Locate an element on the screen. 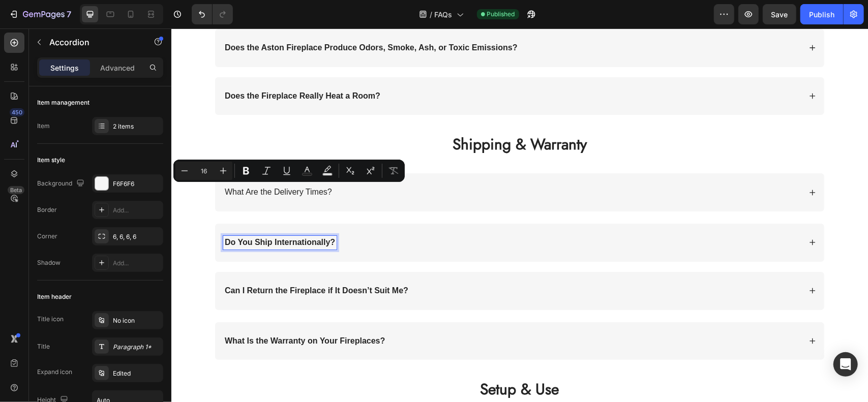 This screenshot has width=868, height=402. button: Publish is located at coordinates (821, 14).